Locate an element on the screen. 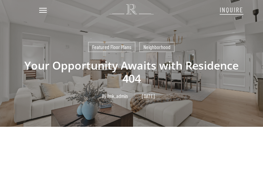 The height and width of the screenshot is (169, 263). a: fmk_admin is located at coordinates (117, 96).